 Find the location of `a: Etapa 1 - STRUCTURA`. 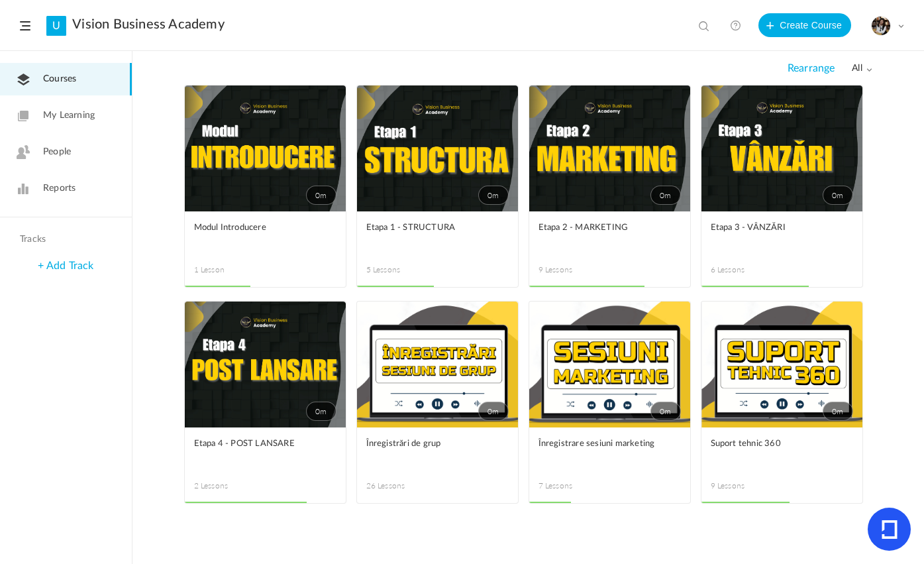

a: Etapa 1 - STRUCTURA is located at coordinates (437, 236).